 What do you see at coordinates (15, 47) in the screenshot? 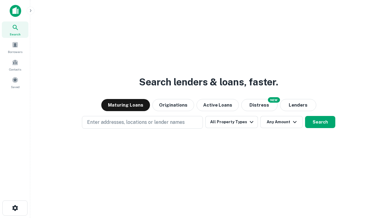
I see `a: Borrowers` at bounding box center [15, 47].